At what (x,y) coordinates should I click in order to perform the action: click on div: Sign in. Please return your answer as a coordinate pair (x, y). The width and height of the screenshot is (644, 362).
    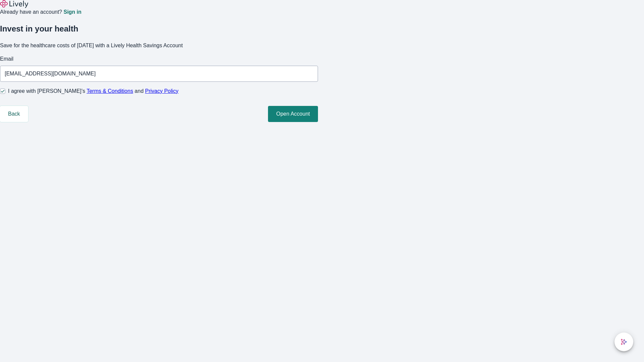
    Looking at the image, I should click on (72, 12).